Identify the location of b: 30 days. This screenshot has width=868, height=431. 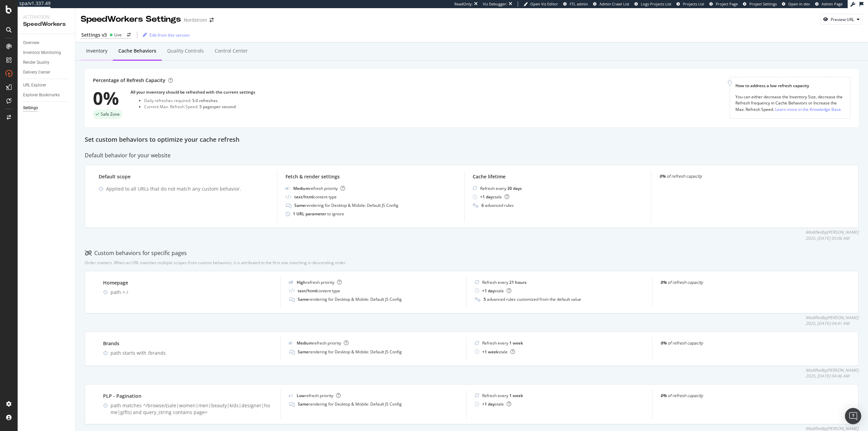
(514, 189).